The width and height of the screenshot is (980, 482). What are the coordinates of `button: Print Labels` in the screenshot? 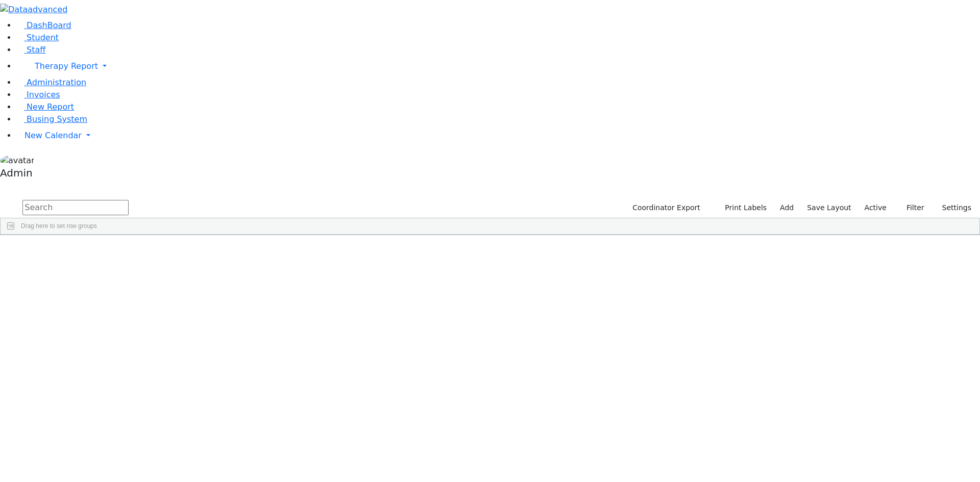 It's located at (742, 208).